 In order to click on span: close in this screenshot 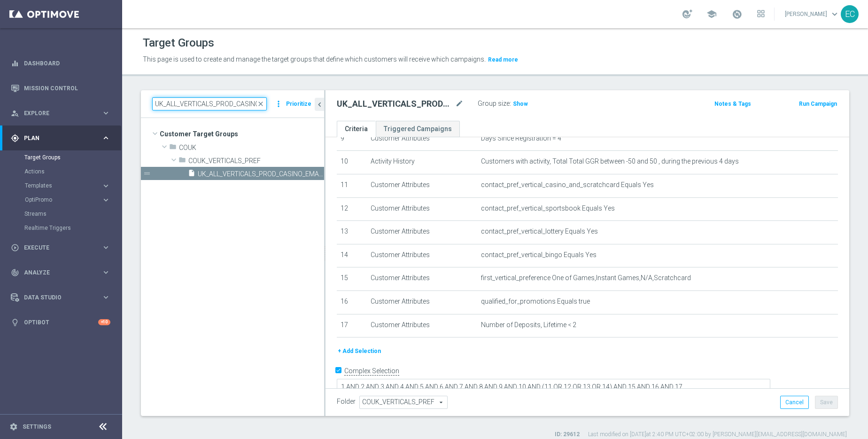, I will do `click(261, 104)`.